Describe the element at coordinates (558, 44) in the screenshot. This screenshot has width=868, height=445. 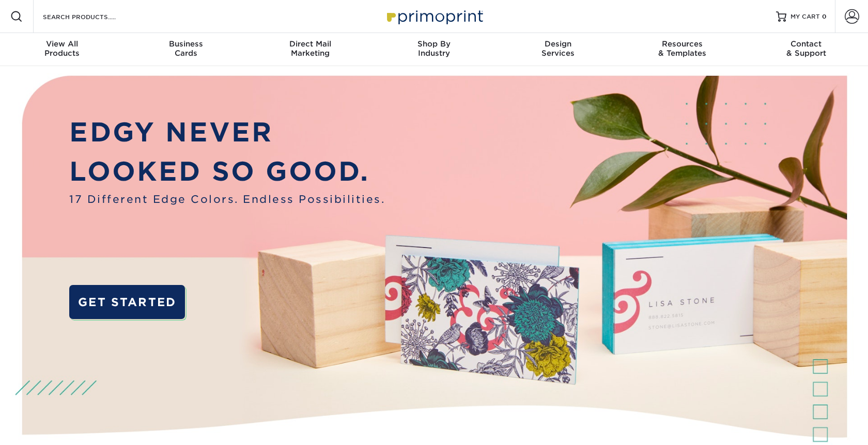
I see `span: Design` at that location.